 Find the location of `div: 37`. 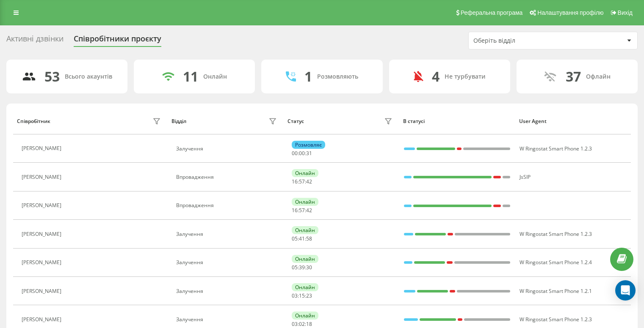

div: 37 is located at coordinates (573, 76).